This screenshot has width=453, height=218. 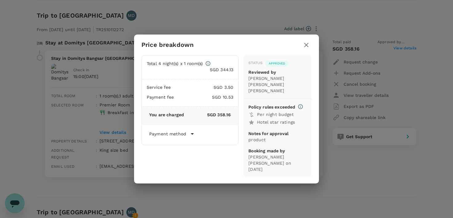 What do you see at coordinates (207, 115) in the screenshot?
I see `p: SGD 358.16` at bounding box center [207, 115].